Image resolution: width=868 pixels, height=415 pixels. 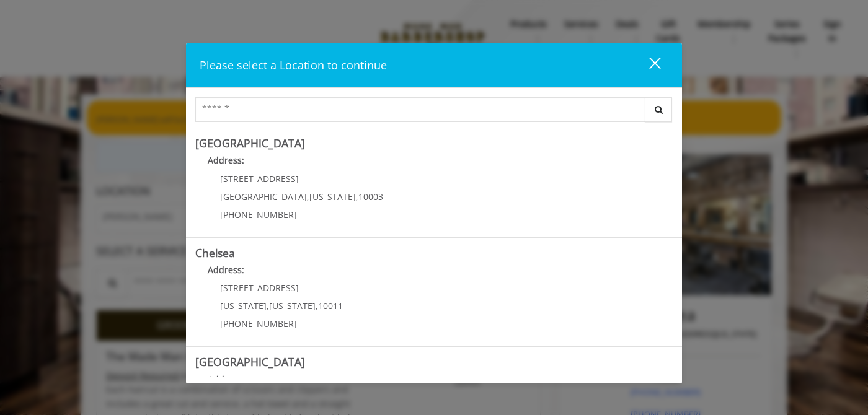 I want to click on input: Search Center, so click(x=420, y=110).